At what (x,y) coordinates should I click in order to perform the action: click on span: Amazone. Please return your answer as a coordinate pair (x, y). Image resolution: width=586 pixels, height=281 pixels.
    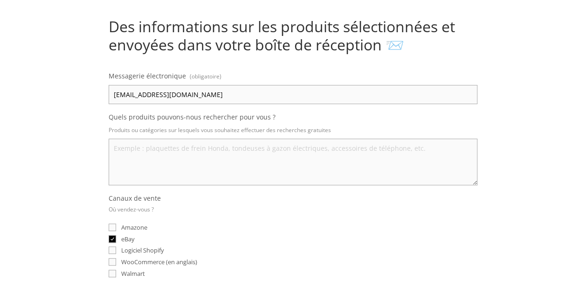
    Looking at the image, I should click on (134, 227).